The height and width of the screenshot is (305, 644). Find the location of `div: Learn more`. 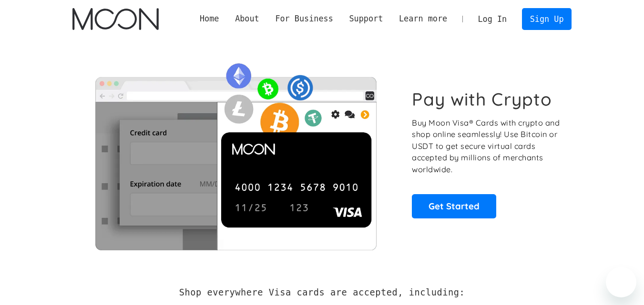

div: Learn more is located at coordinates (423, 19).